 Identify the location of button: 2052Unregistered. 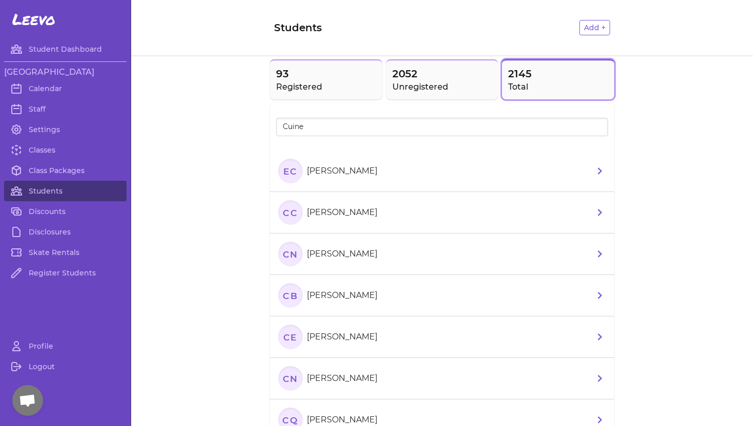
(442, 79).